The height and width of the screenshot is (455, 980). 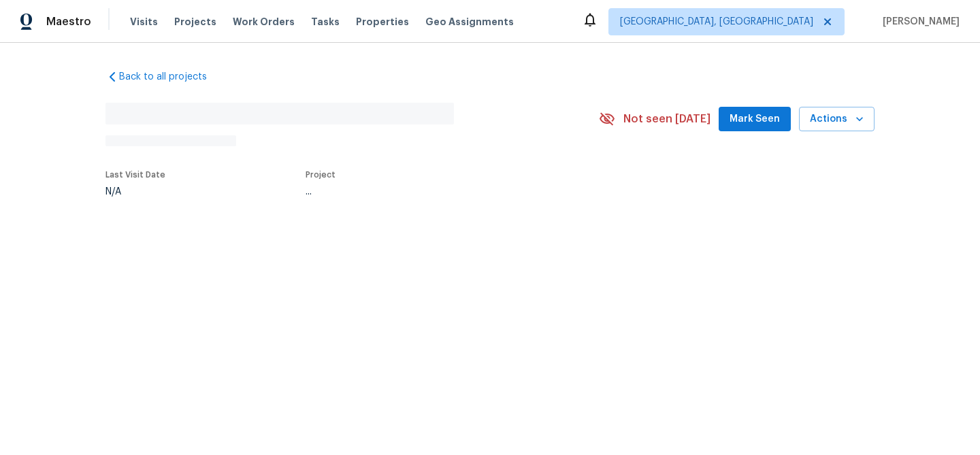 What do you see at coordinates (320, 175) in the screenshot?
I see `span: Project` at bounding box center [320, 175].